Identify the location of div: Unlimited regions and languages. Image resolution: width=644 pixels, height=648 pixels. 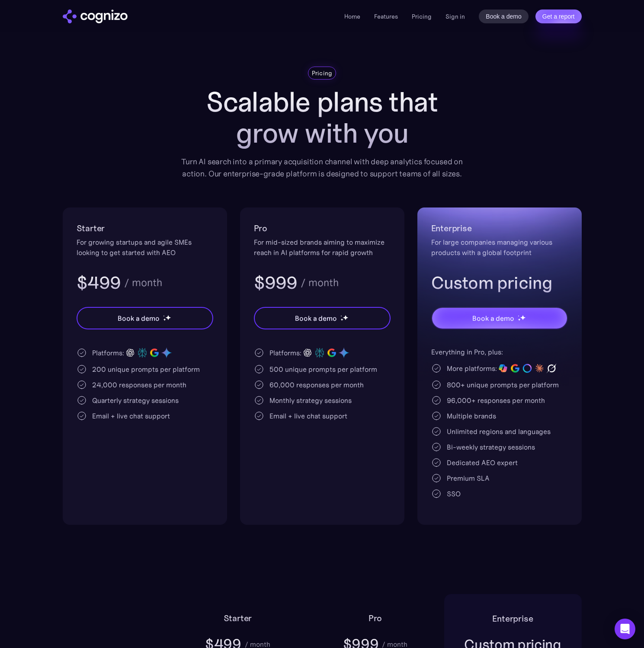
(499, 432).